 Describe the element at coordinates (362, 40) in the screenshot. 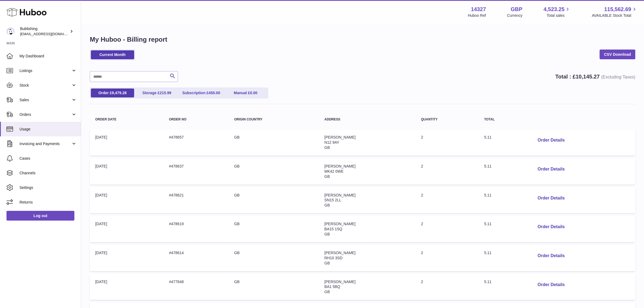

I see `h1: My Huboo - Billing report` at that location.